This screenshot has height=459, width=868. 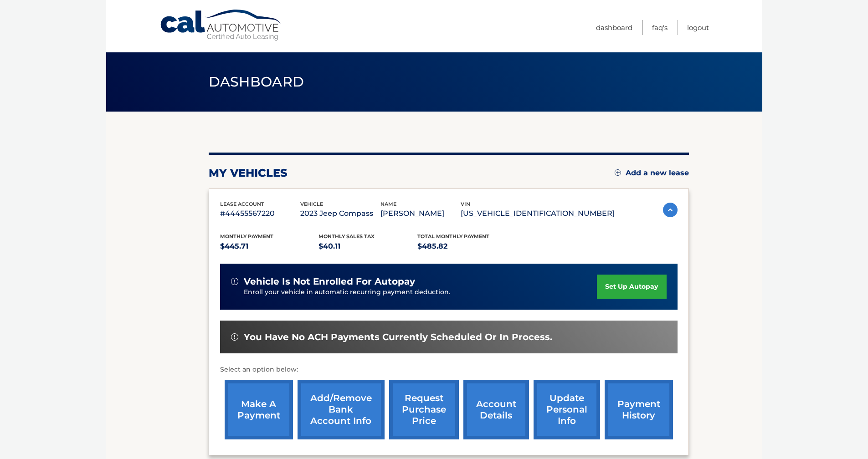 What do you see at coordinates (248, 173) in the screenshot?
I see `h2: my vehicles` at bounding box center [248, 173].